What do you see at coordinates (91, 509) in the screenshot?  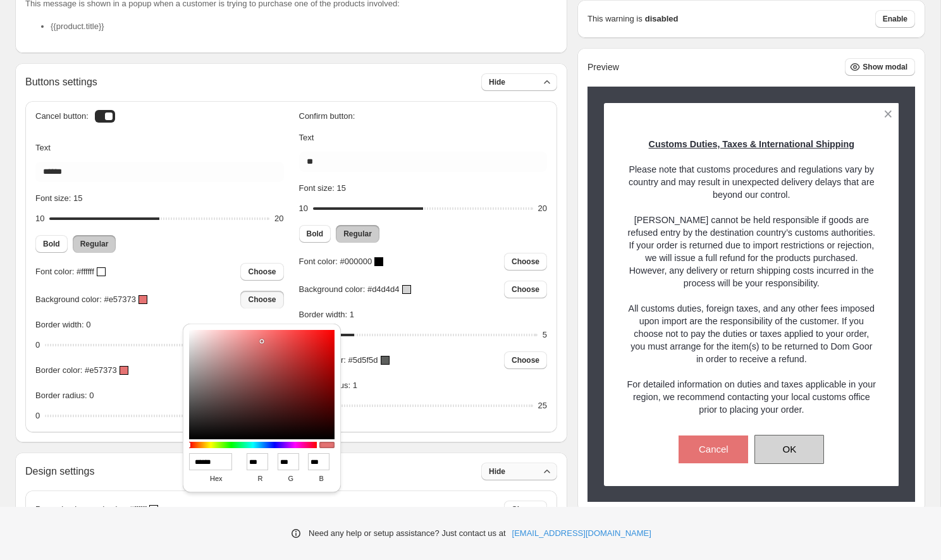 I see `p: Popup background color: #ffffff` at bounding box center [91, 509].